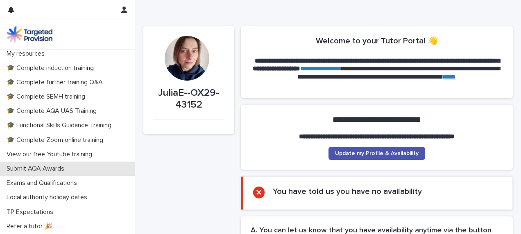 Image resolution: width=521 pixels, height=234 pixels. Describe the element at coordinates (347, 192) in the screenshot. I see `h2: You have told us you have no availability` at that location.